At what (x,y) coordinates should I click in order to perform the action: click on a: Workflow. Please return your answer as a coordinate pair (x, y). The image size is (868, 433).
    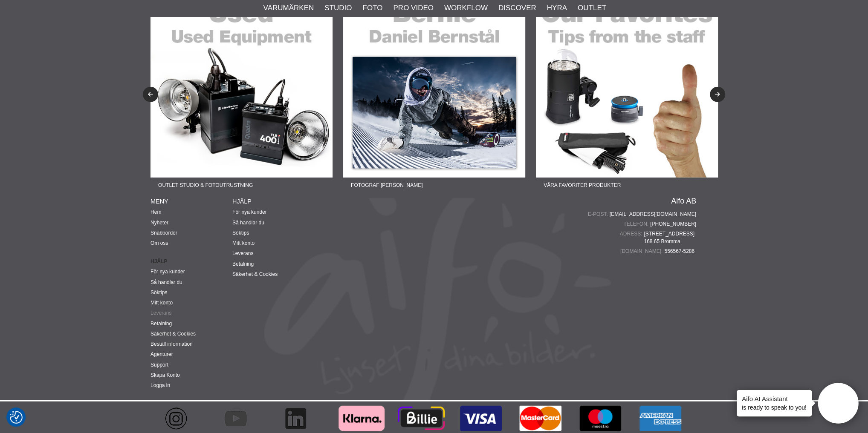
    Looking at the image, I should click on (466, 8).